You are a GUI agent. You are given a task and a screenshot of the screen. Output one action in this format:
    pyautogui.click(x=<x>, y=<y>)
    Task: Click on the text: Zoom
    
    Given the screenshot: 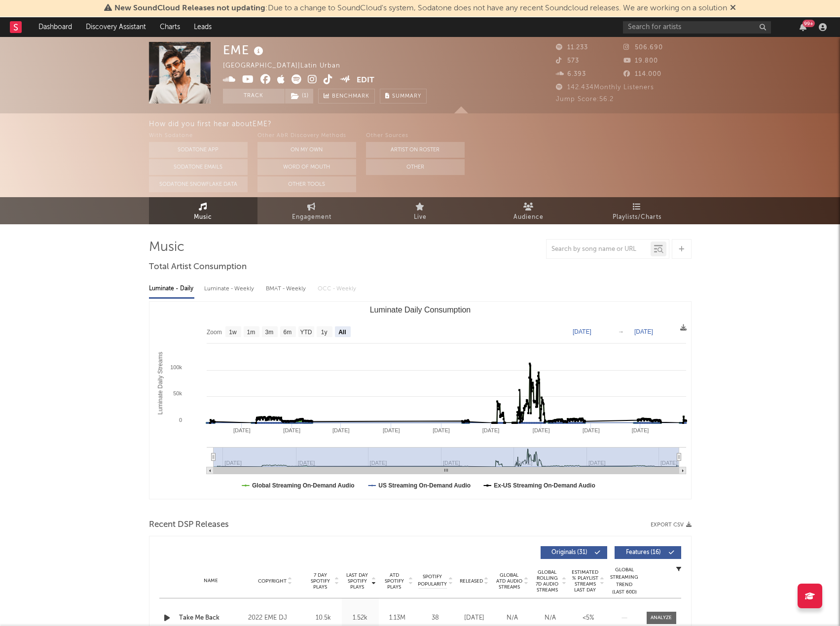 What is the action you would take?
    pyautogui.click(x=214, y=333)
    